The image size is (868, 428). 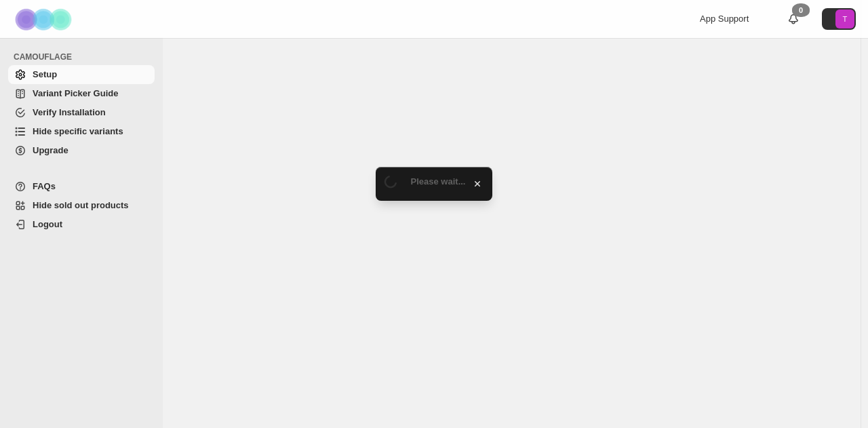 What do you see at coordinates (45, 74) in the screenshot?
I see `span: Setup` at bounding box center [45, 74].